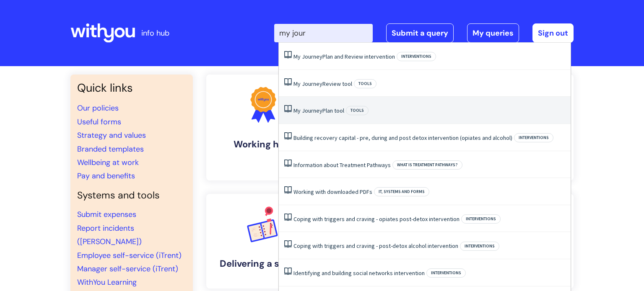 Image resolution: width=644 pixels, height=291 pixels. Describe the element at coordinates (359, 273) in the screenshot. I see `a: Identifying and building social networks intervention` at that location.